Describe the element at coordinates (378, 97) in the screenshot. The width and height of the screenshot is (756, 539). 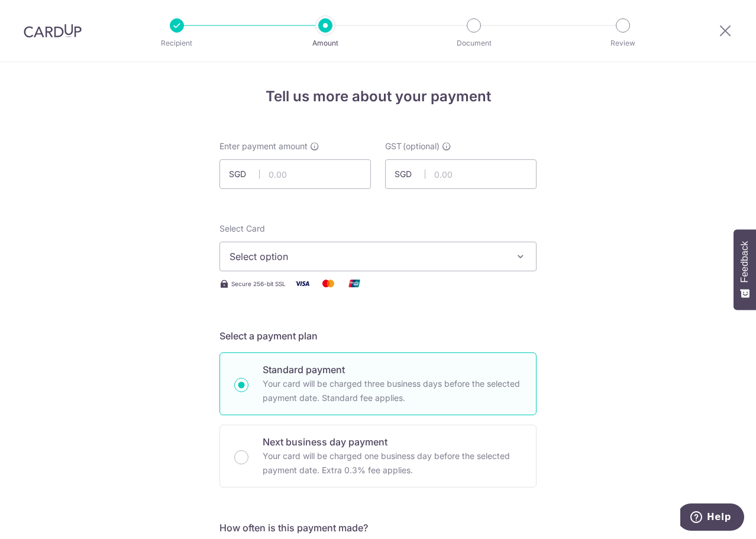
I see `h4: Tell us more about your payment` at that location.